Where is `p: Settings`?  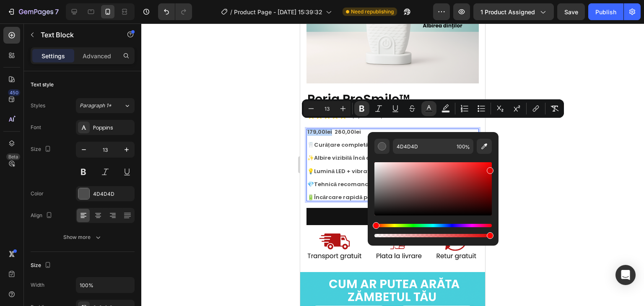 p: Settings is located at coordinates (53, 55).